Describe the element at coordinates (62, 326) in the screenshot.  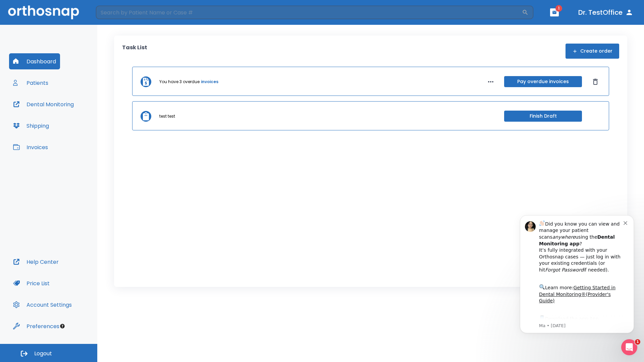
I see `div: Tooltip anchor` at that location.